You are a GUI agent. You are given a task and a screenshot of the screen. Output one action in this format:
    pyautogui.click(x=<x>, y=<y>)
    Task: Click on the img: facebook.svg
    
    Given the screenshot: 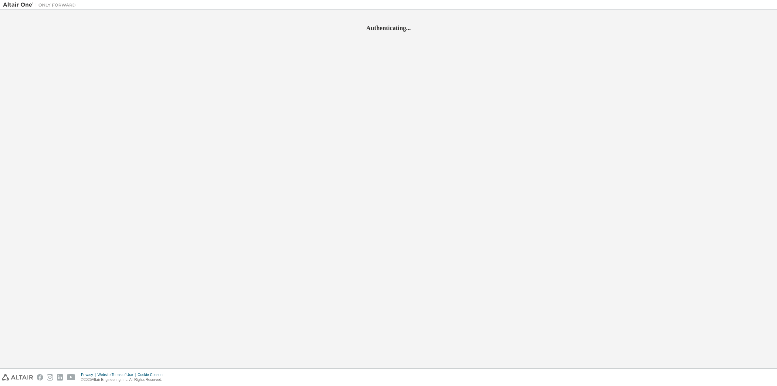 What is the action you would take?
    pyautogui.click(x=40, y=377)
    